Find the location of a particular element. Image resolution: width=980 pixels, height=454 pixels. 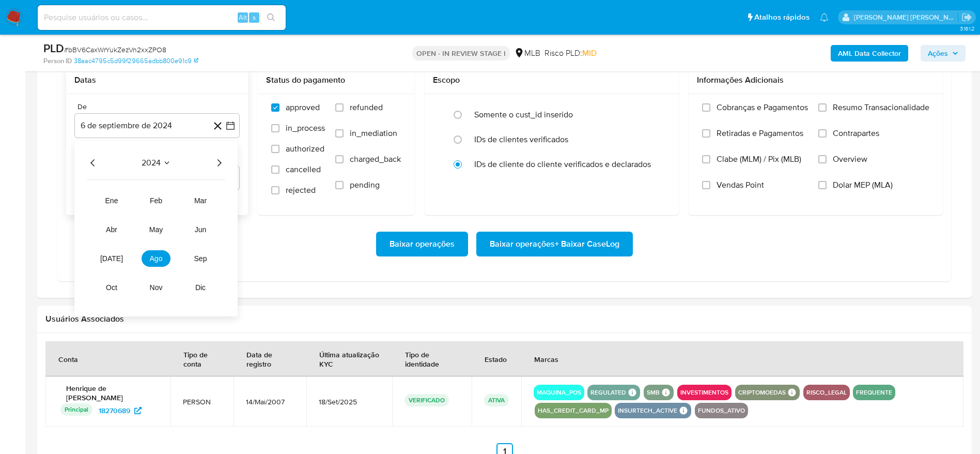

span: # bBV6CaxWrYukZezVn2xxZPO8 is located at coordinates (115, 49).